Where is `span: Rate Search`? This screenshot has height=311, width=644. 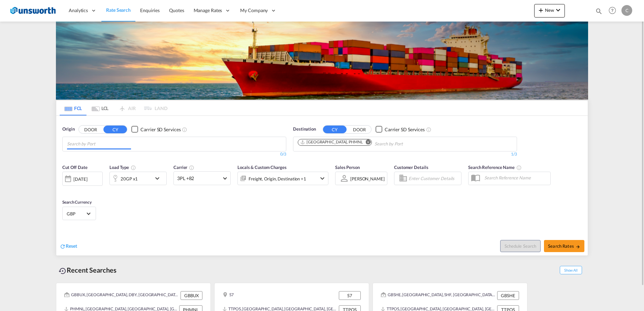 span: Rate Search is located at coordinates (118, 10).